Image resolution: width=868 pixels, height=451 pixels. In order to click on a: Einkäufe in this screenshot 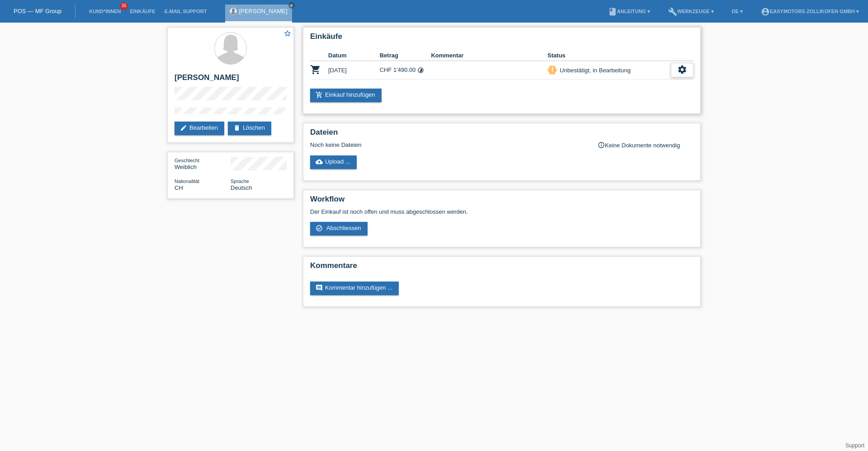, I will do `click(142, 11)`.